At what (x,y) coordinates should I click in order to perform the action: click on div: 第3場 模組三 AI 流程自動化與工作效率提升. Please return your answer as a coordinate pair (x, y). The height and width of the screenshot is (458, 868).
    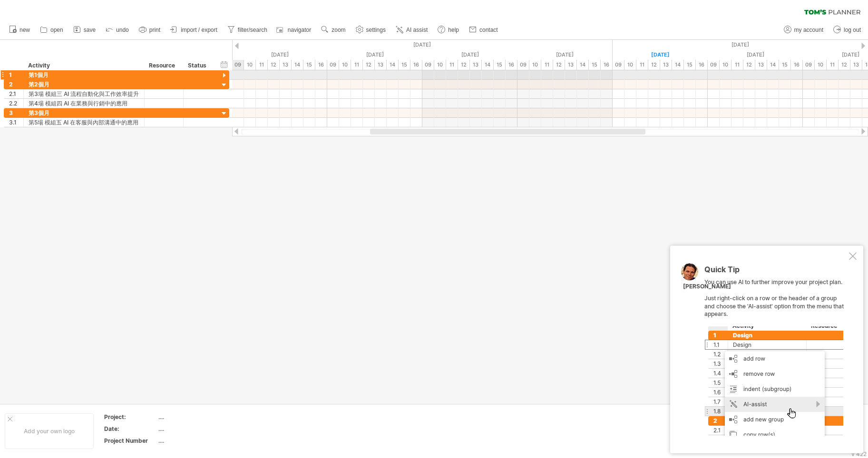
    Looking at the image, I should click on (84, 94).